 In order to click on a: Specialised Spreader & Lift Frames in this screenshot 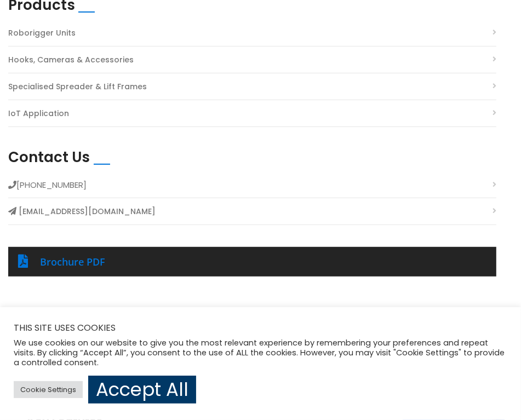, I will do `click(77, 87)`.